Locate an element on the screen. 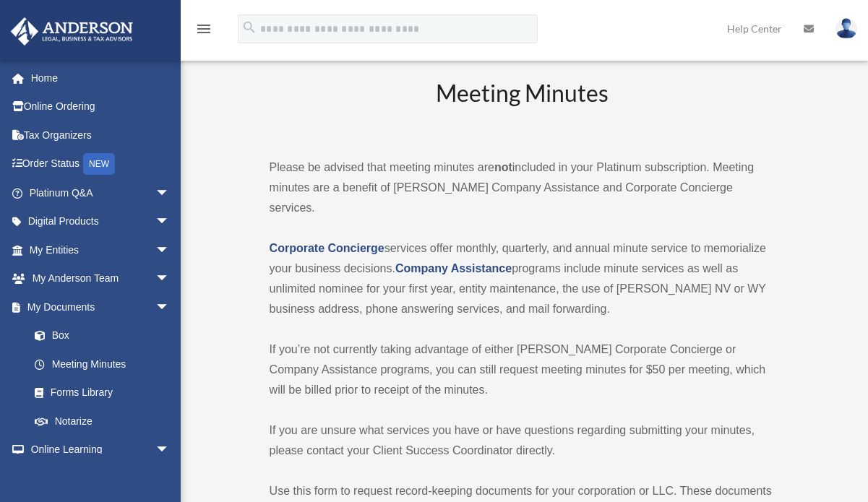 The width and height of the screenshot is (868, 502). a: Company Assistance is located at coordinates (453, 268).